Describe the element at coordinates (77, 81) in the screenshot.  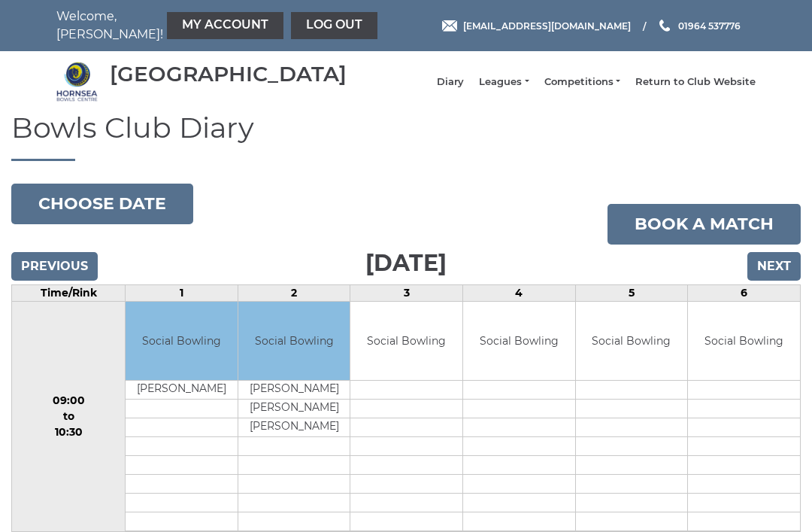
I see `img: Hornsea Bowls Centre` at that location.